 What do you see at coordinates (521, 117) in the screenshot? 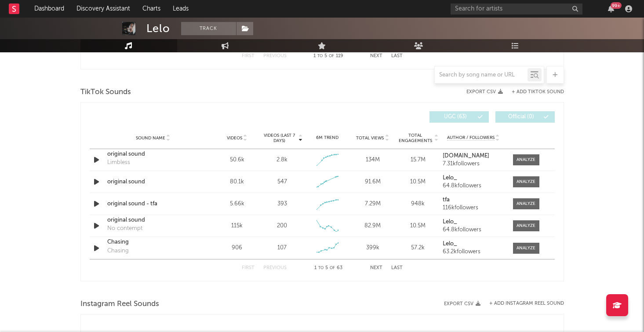
I see `span: Official ( 0 )` at bounding box center [521, 117].